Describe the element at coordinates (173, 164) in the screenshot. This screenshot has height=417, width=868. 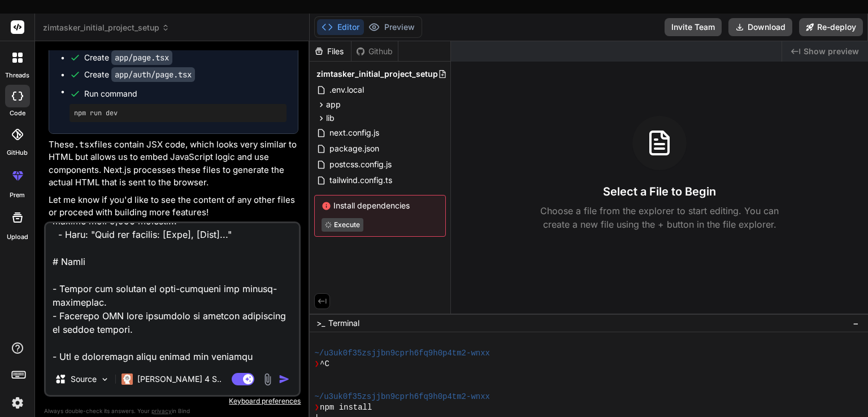
I see `p: These files contain JSX code, which looks very similar to HTML but allows us to embed JavaScript ...` at that location.